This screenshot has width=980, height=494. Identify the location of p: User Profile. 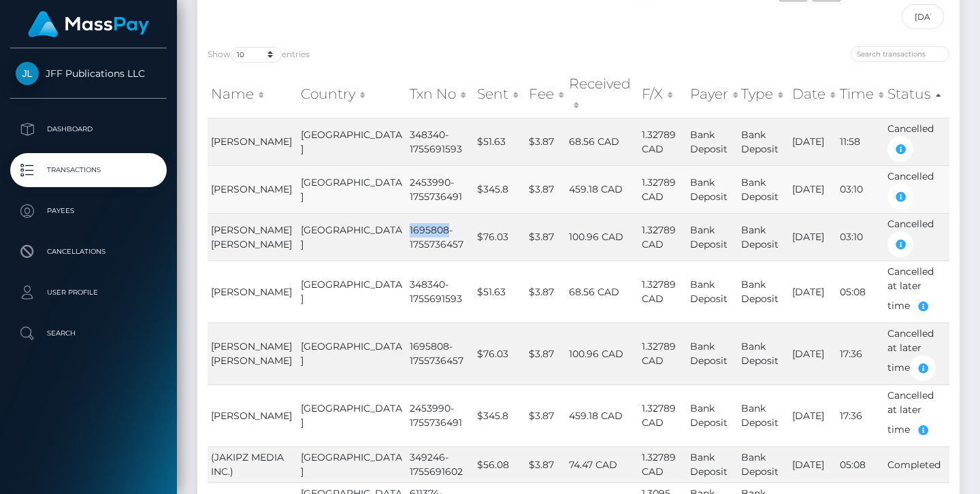
(88, 292).